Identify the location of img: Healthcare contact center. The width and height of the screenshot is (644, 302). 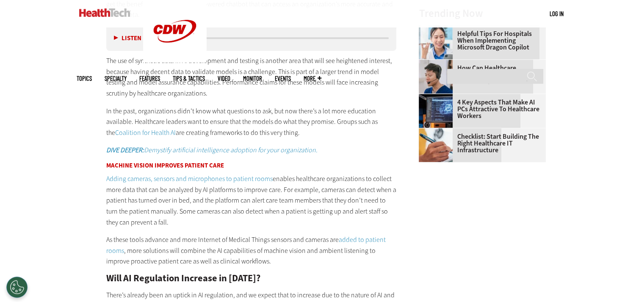
(436, 77).